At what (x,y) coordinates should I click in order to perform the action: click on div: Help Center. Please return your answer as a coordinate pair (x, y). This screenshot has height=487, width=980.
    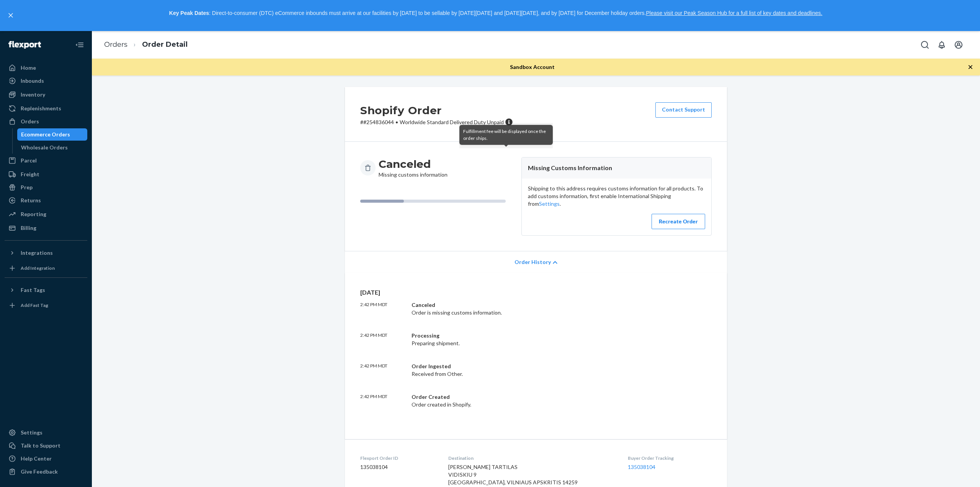
    Looking at the image, I should click on (36, 458).